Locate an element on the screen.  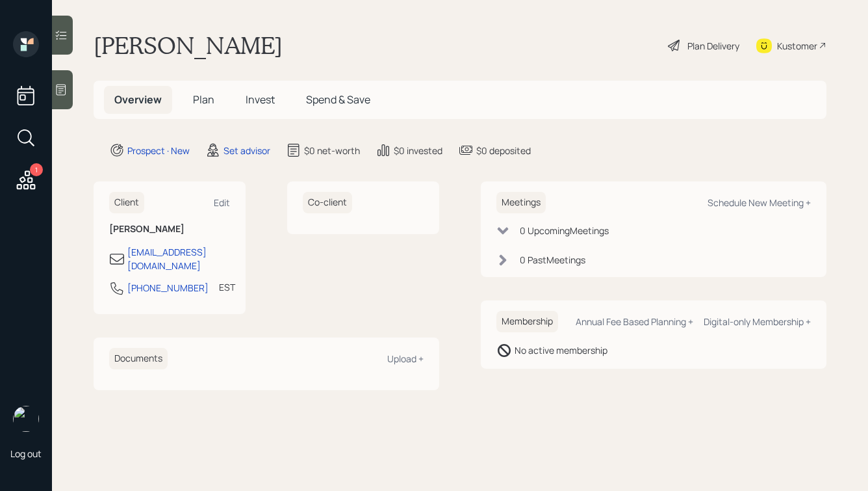
span: Spend & Save is located at coordinates (338, 99).